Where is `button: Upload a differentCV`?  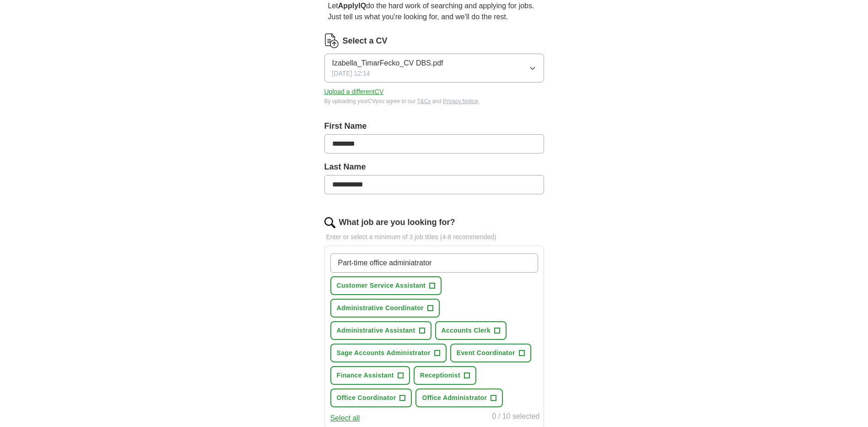 button: Upload a differentCV is located at coordinates (354, 92).